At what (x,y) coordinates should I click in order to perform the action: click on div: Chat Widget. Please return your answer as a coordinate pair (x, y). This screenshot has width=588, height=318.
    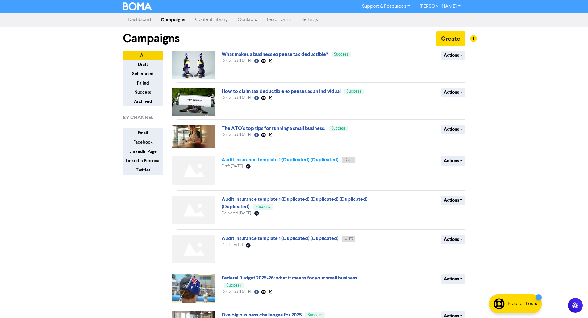
    Looking at the image, I should click on (549, 285).